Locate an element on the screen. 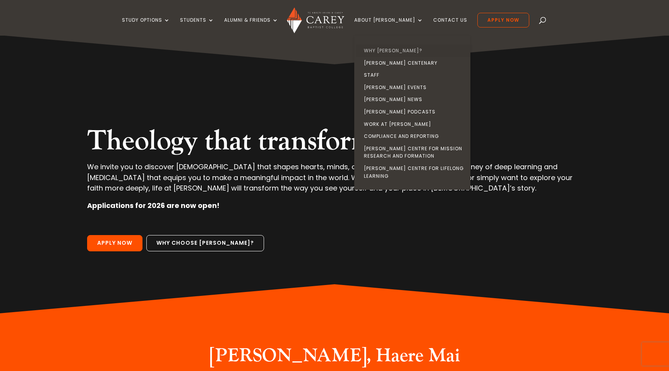 This screenshot has width=669, height=371. a: Staff is located at coordinates (414, 75).